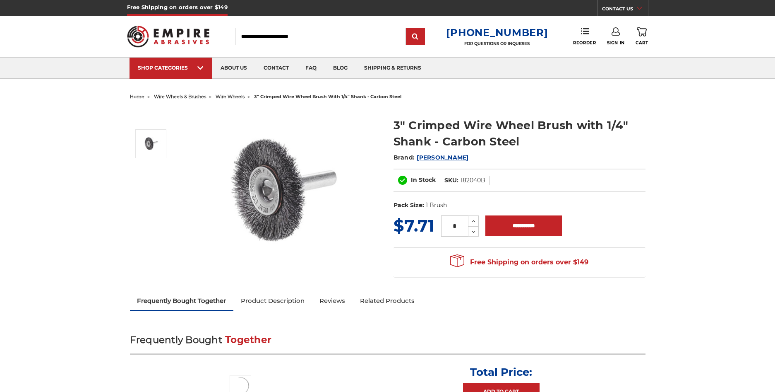  What do you see at coordinates (393, 68) in the screenshot?
I see `a: shipping & returns` at bounding box center [393, 68].